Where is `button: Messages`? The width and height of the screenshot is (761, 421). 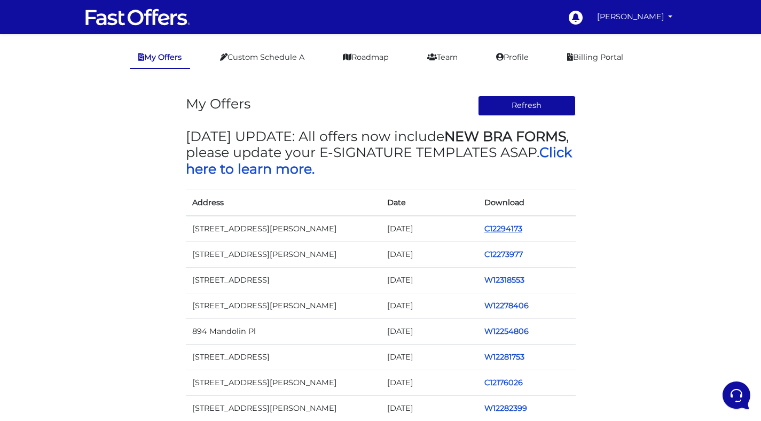
button: Messages is located at coordinates (107, 335).